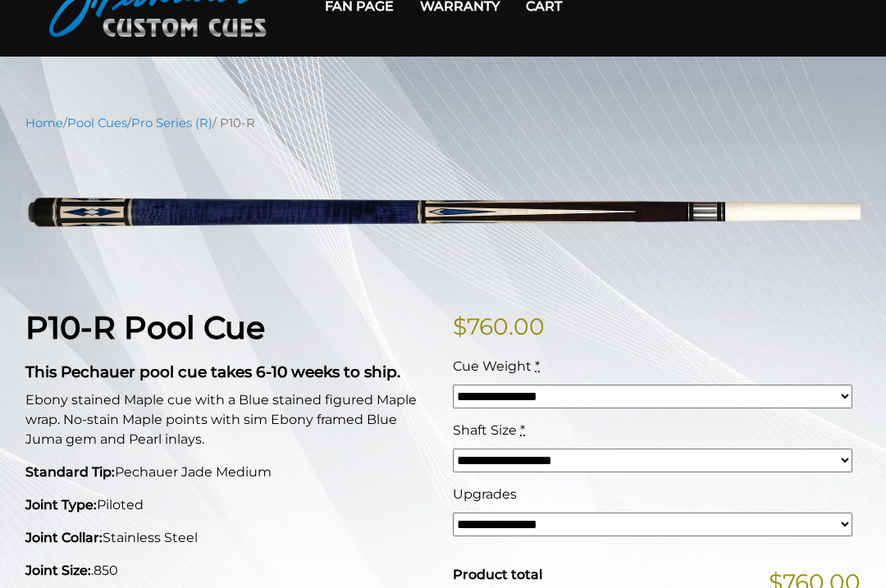 The height and width of the screenshot is (588, 886). What do you see at coordinates (229, 472) in the screenshot?
I see `p: Pechauer Jade Medium` at bounding box center [229, 472].